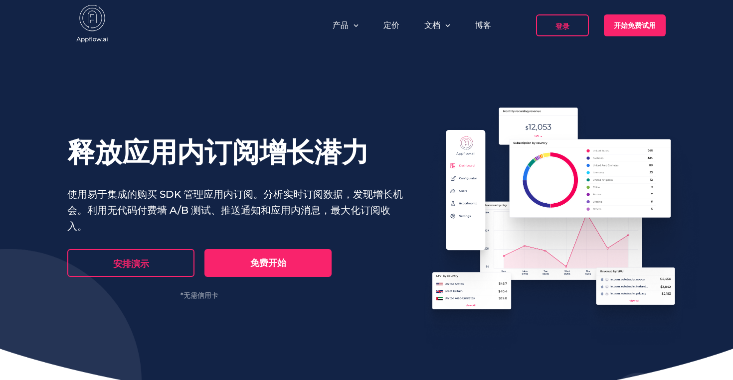 This screenshot has height=380, width=733. What do you see at coordinates (131, 263) in the screenshot?
I see `a: 安排演示` at bounding box center [131, 263].